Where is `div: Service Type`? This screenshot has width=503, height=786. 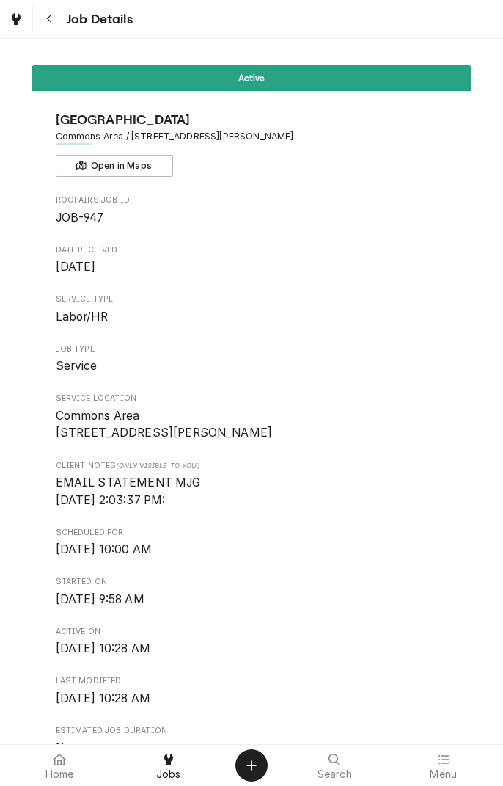 div: Service Type is located at coordinates (252, 309).